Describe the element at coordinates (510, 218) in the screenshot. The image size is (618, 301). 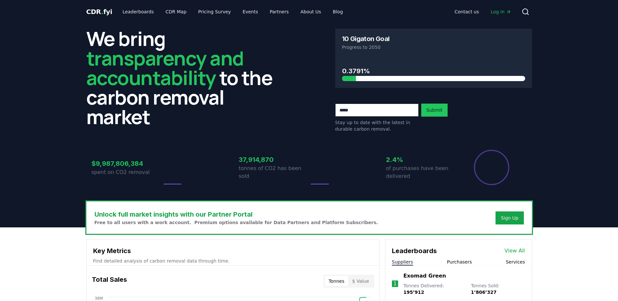
I see `button: Sign Up` at that location.